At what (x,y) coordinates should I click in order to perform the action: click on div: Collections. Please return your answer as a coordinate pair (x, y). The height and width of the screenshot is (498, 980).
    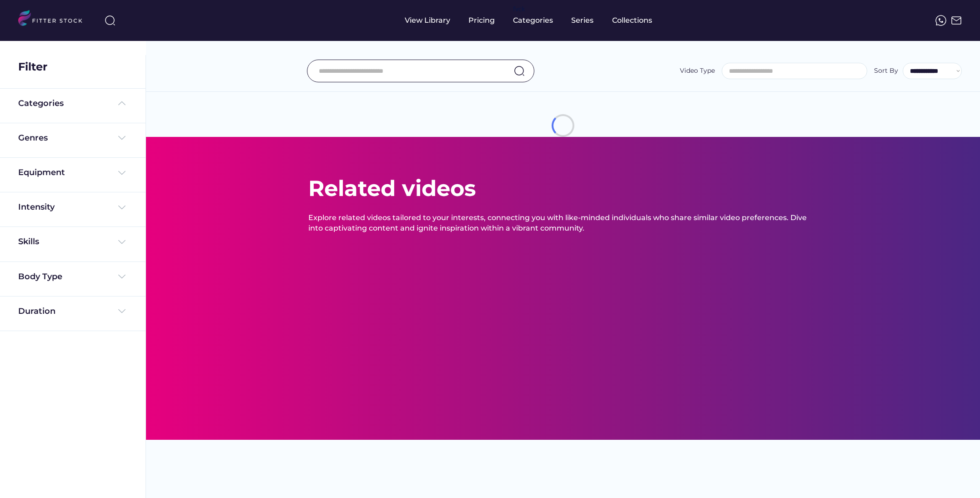
    Looking at the image, I should click on (632, 21).